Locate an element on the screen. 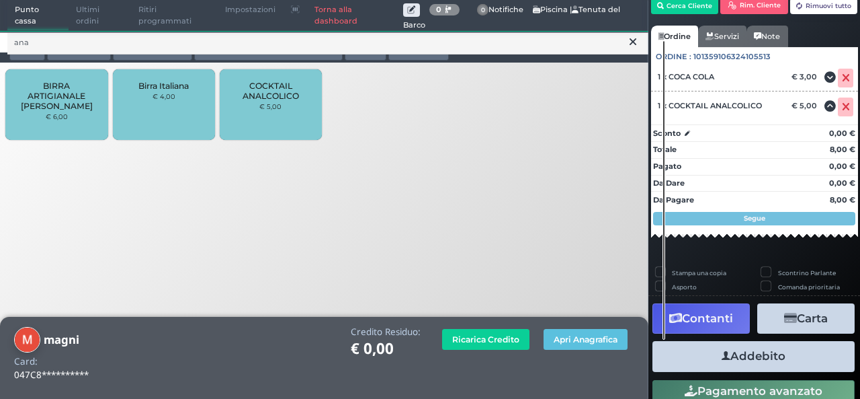  label: Stampa una copia is located at coordinates (699, 272).